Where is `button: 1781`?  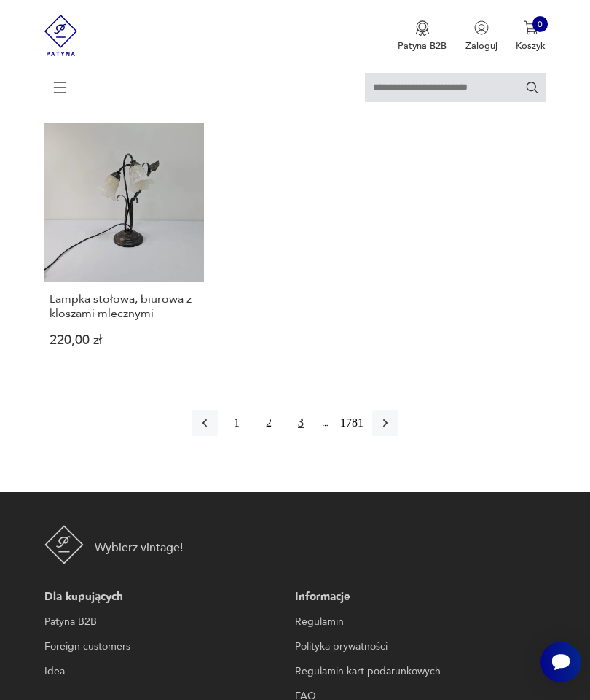 button: 1781 is located at coordinates (352, 423).